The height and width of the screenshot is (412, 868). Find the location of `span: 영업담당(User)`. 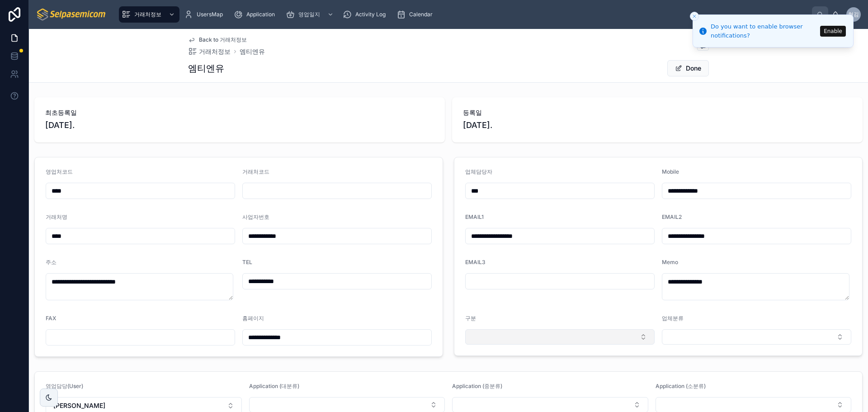

span: 영업담당(User) is located at coordinates (64, 386).